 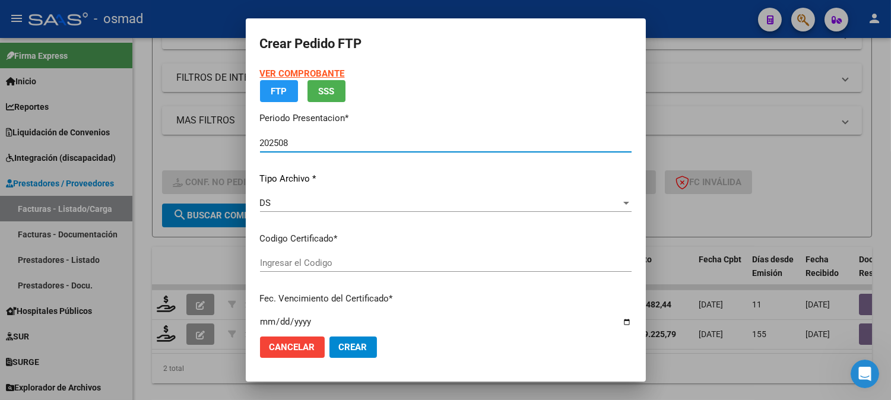 What do you see at coordinates (446, 44) in the screenshot?
I see `h2: Crear Pedido FTP` at bounding box center [446, 44].